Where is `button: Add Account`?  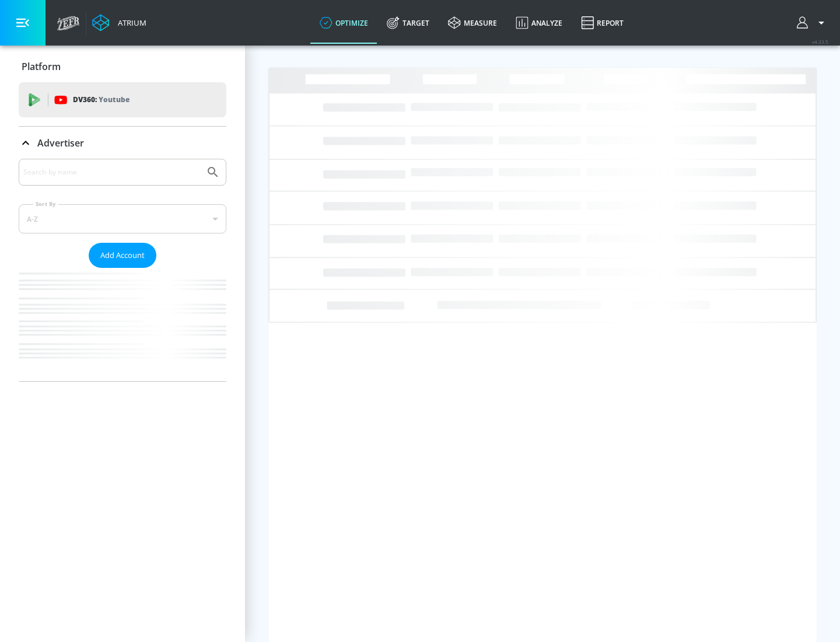 button: Add Account is located at coordinates (123, 255).